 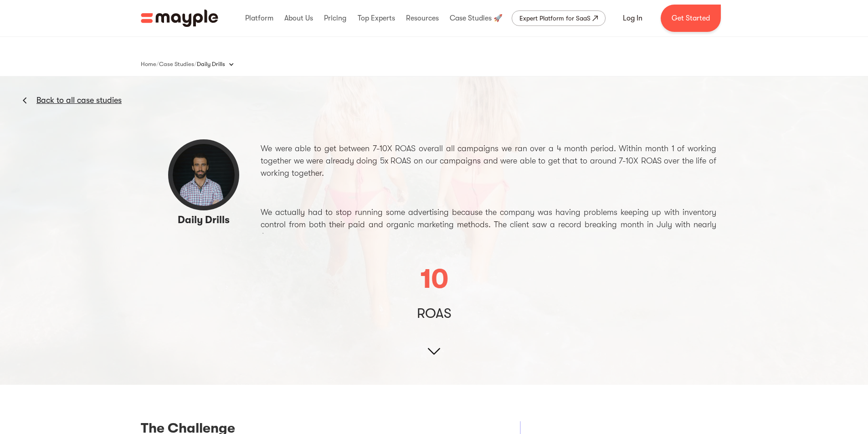 What do you see at coordinates (180, 18) in the screenshot?
I see `img: Mayple logo` at bounding box center [180, 18].